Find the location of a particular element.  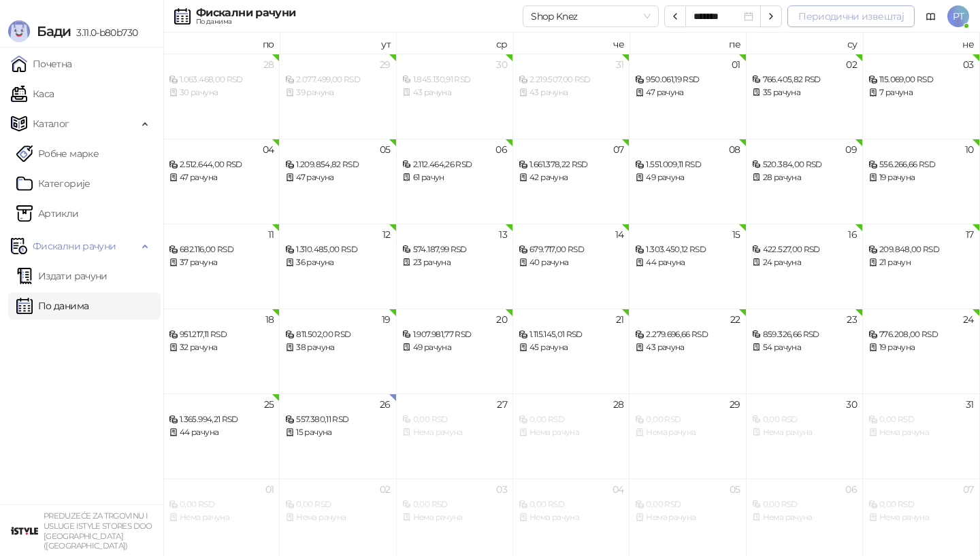

img: 64x64-companyLogo-77b92cf4-9946-4f36-9751-bf7bb5fd2c7d.png is located at coordinates (25, 531).